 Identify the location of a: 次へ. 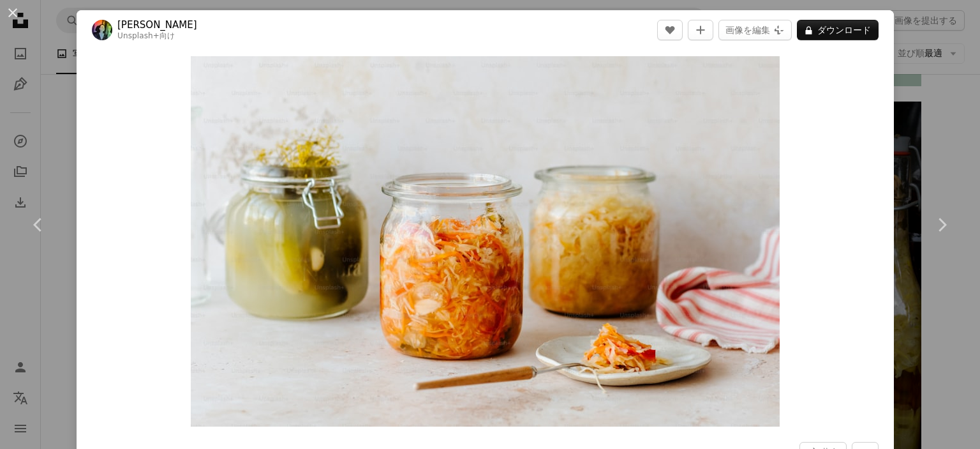
(942, 225).